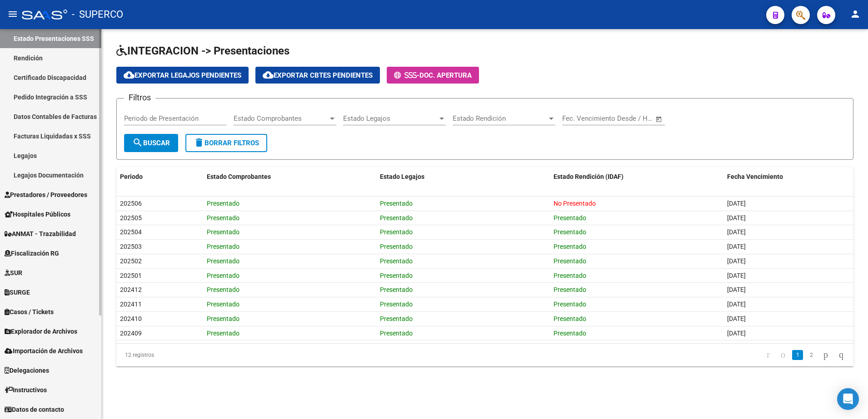 The image size is (868, 419). Describe the element at coordinates (574, 203) in the screenshot. I see `span: No Presentado` at that location.